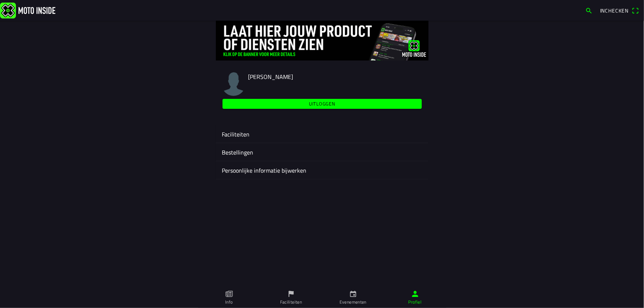 The image size is (644, 308). What do you see at coordinates (322, 152) in the screenshot?
I see `ion-label: Bestellingen` at bounding box center [322, 152].